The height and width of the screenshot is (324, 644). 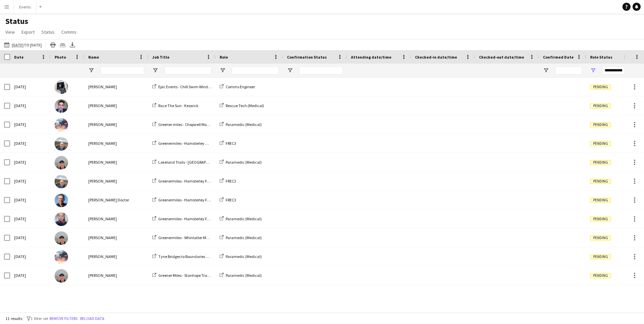 What do you see at coordinates (193, 86) in the screenshot?
I see `a: Epic Events - Chill Swim Windermere Comms` at bounding box center [193, 86].